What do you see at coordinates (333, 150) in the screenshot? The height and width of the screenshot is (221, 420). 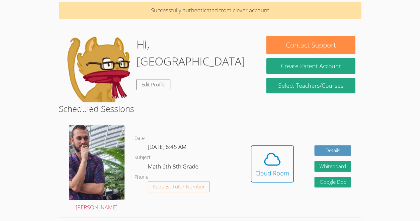 I see `a: Details` at bounding box center [333, 150].